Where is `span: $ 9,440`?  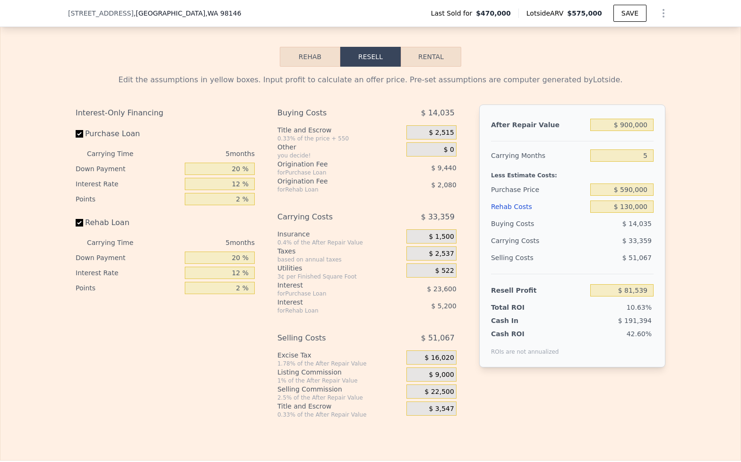 span: $ 9,440 is located at coordinates (443, 168).